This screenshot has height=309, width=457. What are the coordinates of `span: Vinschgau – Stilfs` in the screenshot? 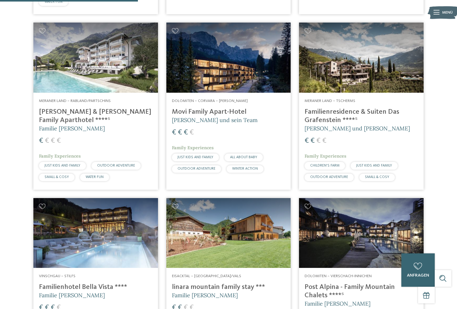 It's located at (57, 276).